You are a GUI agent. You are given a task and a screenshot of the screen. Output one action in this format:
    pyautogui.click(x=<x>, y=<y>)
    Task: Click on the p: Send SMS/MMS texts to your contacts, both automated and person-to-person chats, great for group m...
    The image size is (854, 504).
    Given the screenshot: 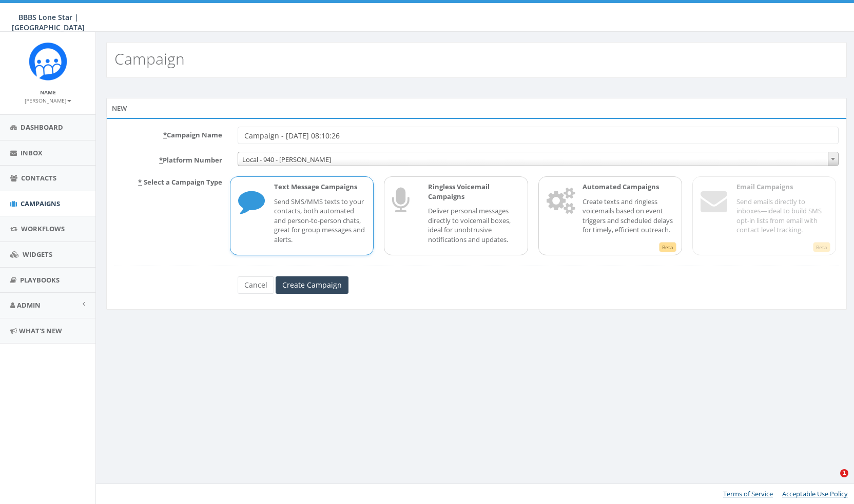 What is the action you would take?
    pyautogui.click(x=320, y=221)
    